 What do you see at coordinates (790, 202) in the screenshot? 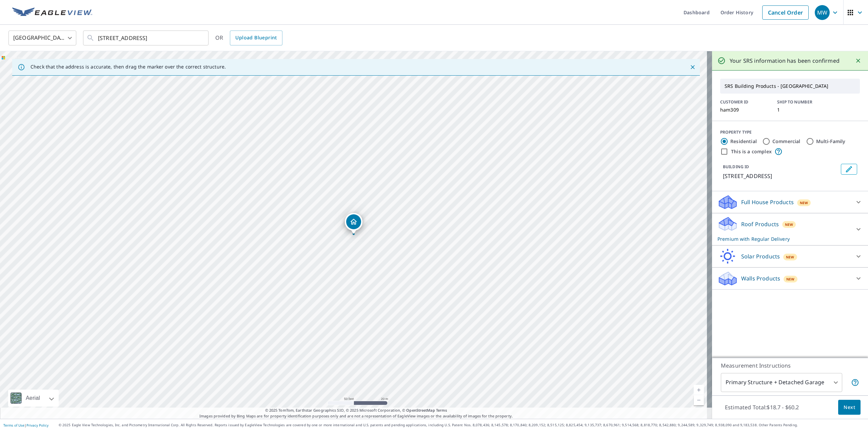
I see `div: Full House ProductsNew` at bounding box center [790, 202].